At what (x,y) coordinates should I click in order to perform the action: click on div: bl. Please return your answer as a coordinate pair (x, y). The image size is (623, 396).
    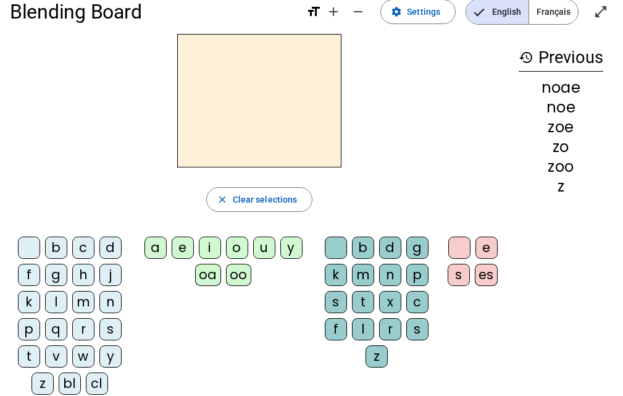
    Looking at the image, I should click on (70, 384).